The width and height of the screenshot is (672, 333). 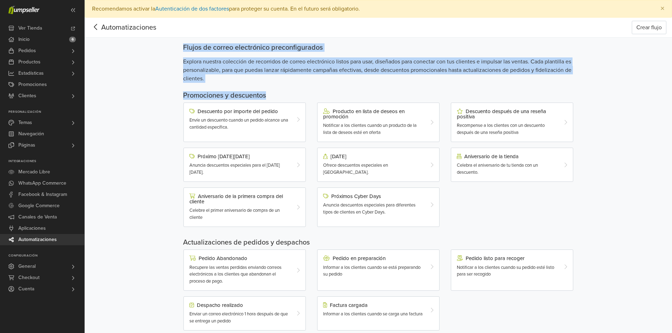 What do you see at coordinates (373, 114) in the screenshot?
I see `div: Producto en lista de deseos en promoción` at bounding box center [373, 114].